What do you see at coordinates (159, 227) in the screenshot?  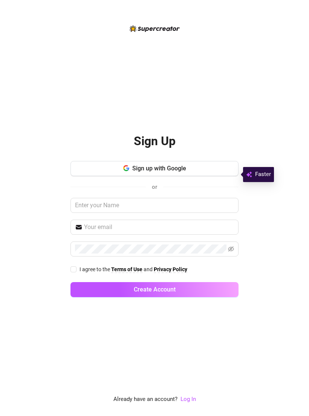 I see `input: Your email` at bounding box center [159, 227].